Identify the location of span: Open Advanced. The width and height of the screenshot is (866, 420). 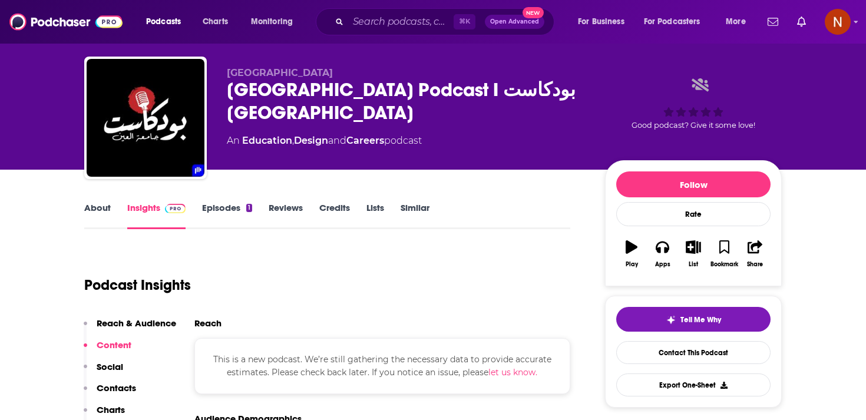
(514, 22).